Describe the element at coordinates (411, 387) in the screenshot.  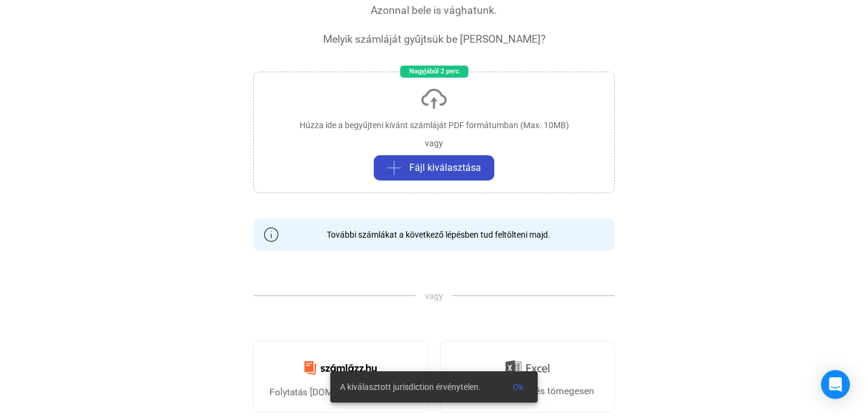
I see `span: A kiválasztott jurisdiction érvénytelen.` at that location.